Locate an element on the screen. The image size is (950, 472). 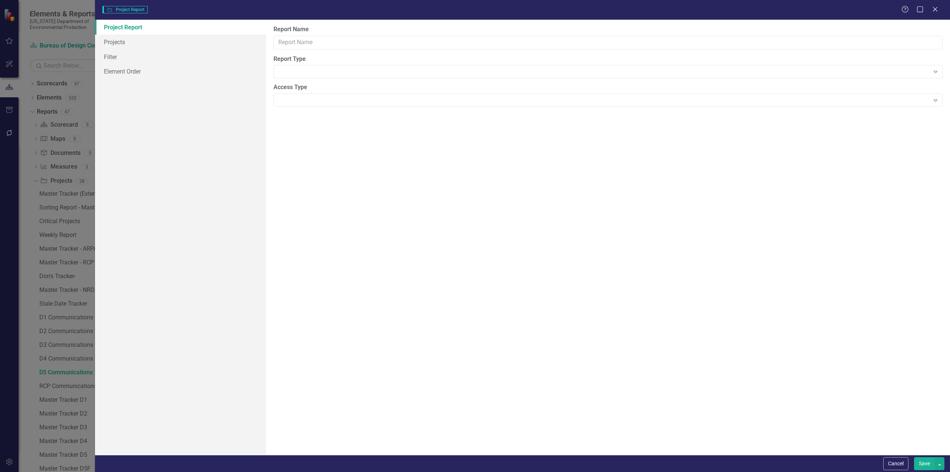
button: Save is located at coordinates (924, 463).